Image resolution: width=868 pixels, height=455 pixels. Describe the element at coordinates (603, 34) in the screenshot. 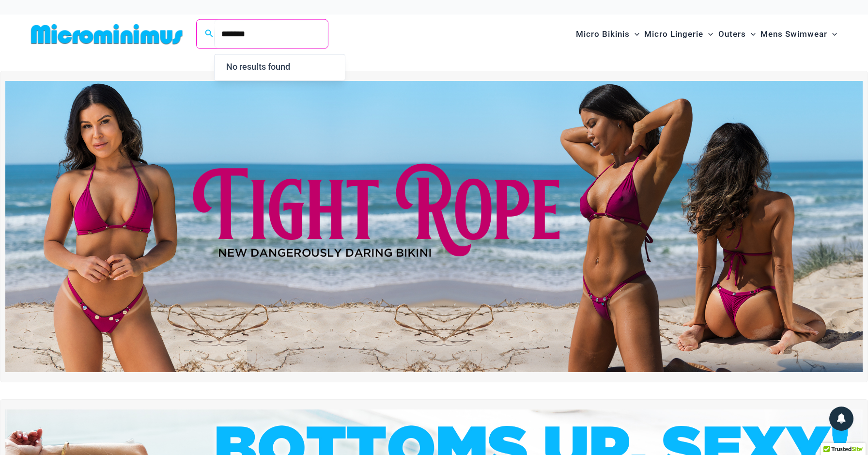

I see `span: Micro Bikinis` at that location.